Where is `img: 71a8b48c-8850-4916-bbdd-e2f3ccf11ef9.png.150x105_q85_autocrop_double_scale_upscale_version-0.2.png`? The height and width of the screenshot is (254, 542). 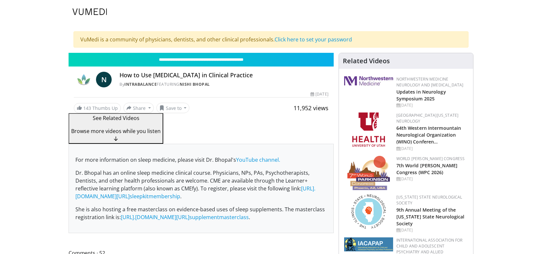 img: 71a8b48c-8850-4916-bbdd-e2f3ccf11ef9.png.150x105_q85_autocrop_double_scale_upscale_version-0.2.png is located at coordinates (368, 211).